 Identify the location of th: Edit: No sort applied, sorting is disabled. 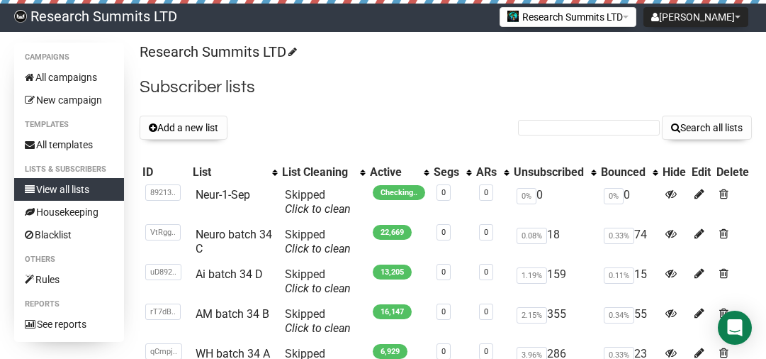
(701, 172).